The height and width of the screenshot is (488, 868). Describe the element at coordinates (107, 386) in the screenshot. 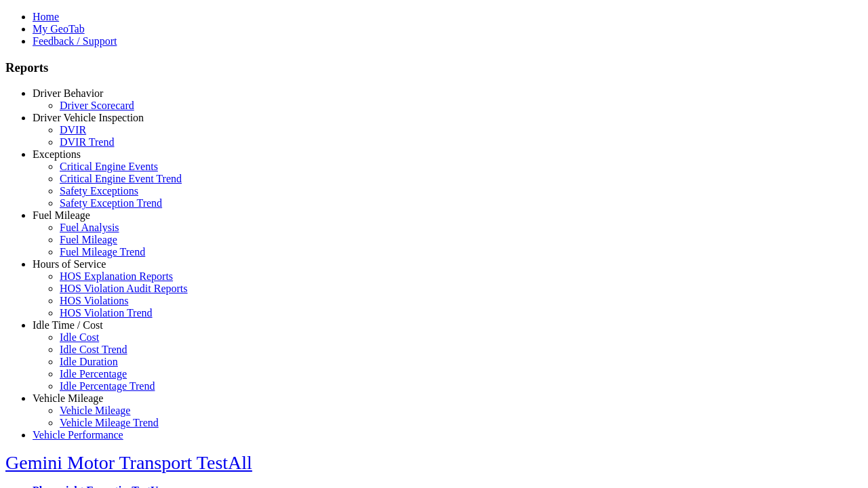

I see `a: Idle Percentage Trend` at that location.